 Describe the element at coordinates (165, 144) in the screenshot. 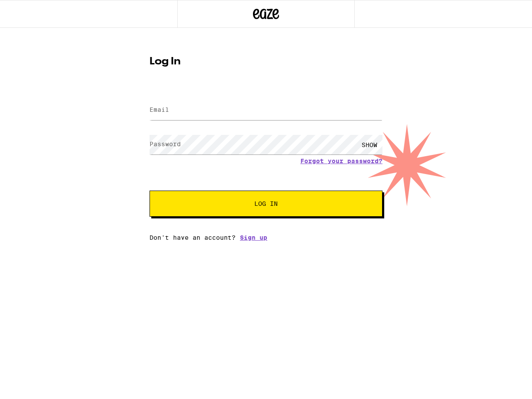

I see `label: Password` at that location.